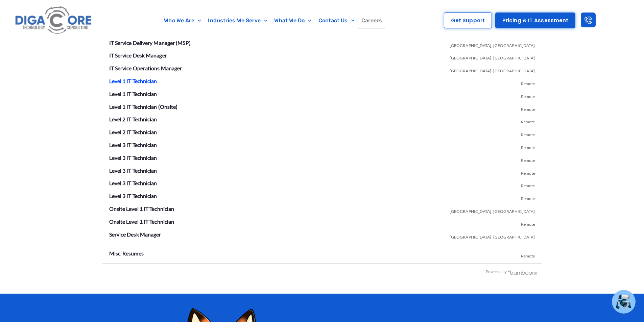  I want to click on a: What We Do, so click(293, 21).